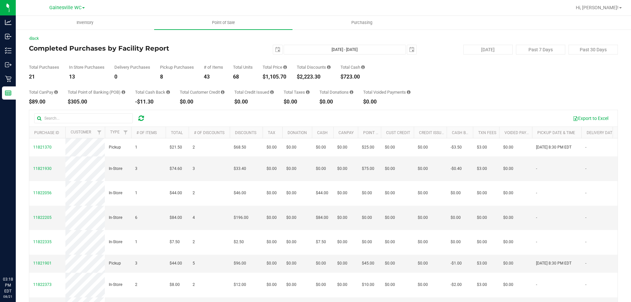  I want to click on span: -$0.40, so click(456, 169).